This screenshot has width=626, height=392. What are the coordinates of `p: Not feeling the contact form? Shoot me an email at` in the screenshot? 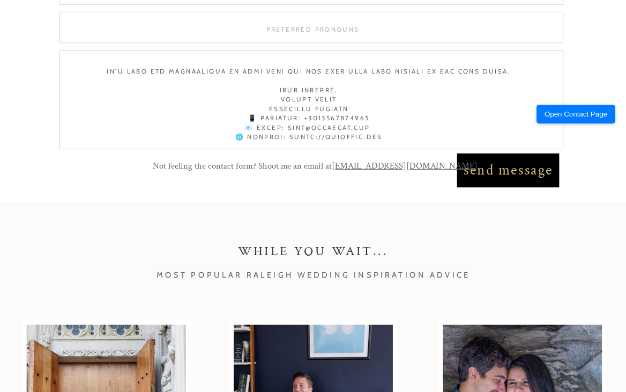 It's located at (315, 166).